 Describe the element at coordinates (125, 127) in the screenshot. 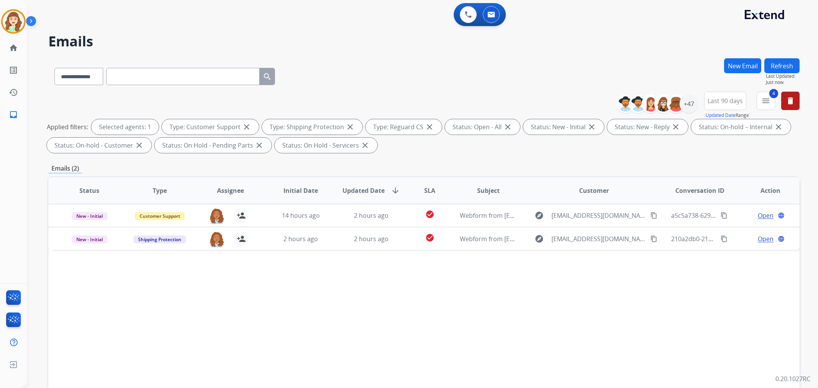

I see `div: Selected agents: 1` at that location.